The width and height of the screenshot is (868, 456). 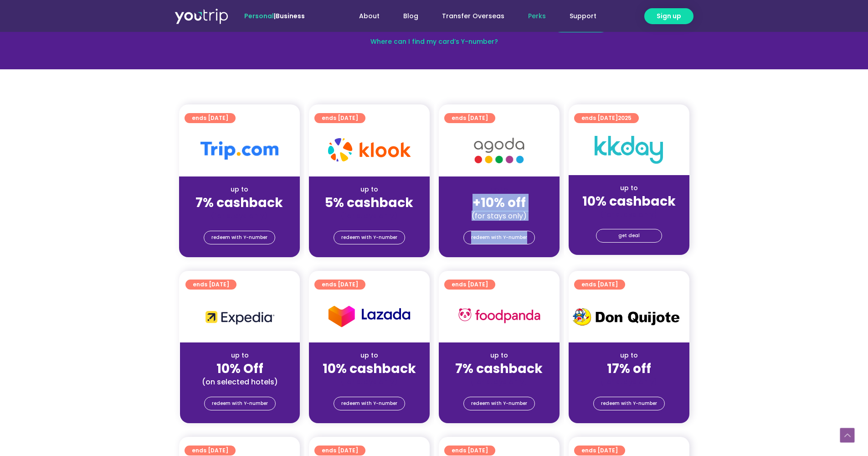 What do you see at coordinates (469, 16) in the screenshot?
I see `nav: Menu` at bounding box center [469, 16].